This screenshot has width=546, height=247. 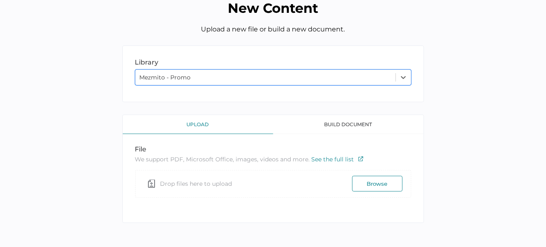 I want to click on span: Upload a new file or build a new document., so click(x=273, y=29).